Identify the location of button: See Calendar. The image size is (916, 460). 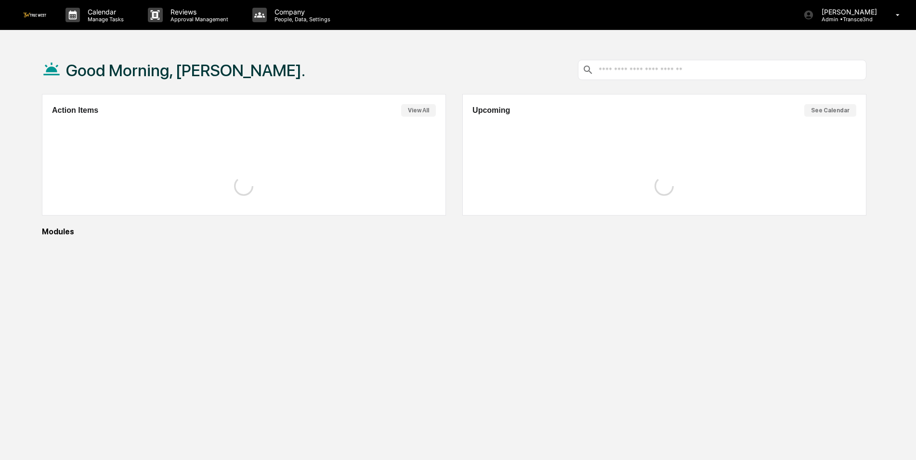
(831, 110).